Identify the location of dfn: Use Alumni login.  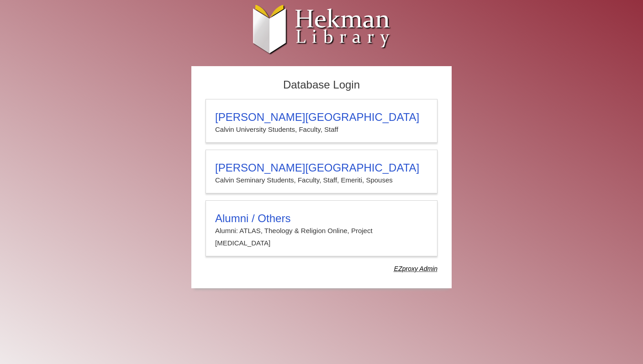
(416, 268).